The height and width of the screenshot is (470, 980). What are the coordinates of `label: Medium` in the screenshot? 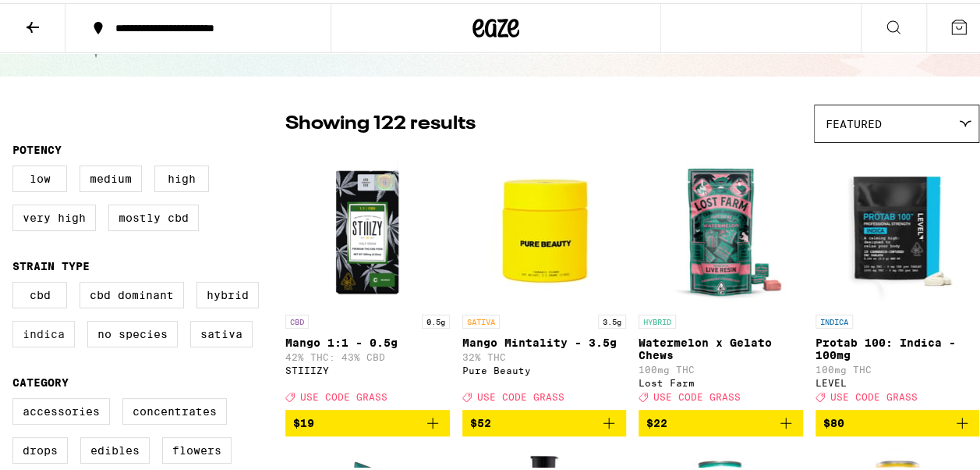 It's located at (111, 175).